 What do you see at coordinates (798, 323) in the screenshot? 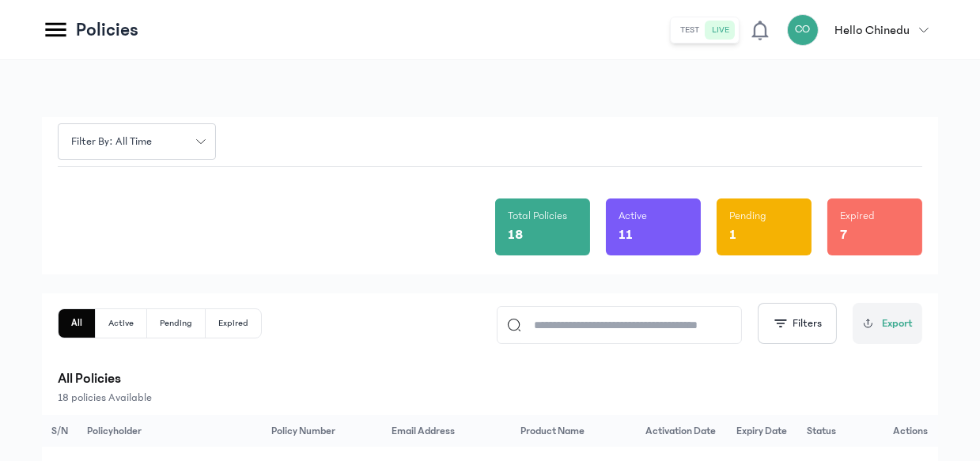
I see `button: Filters` at bounding box center [798, 323].